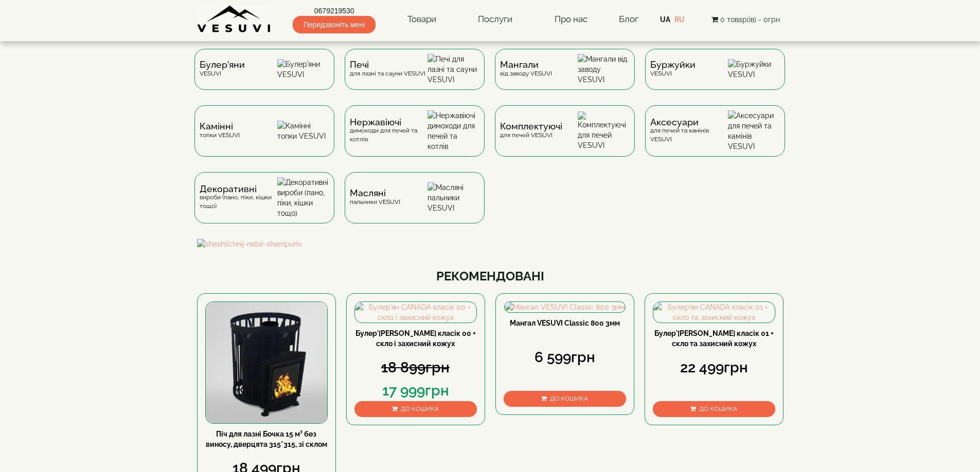 The height and width of the screenshot is (472, 980). Describe the element at coordinates (375, 193) in the screenshot. I see `span: Масляні` at that location.